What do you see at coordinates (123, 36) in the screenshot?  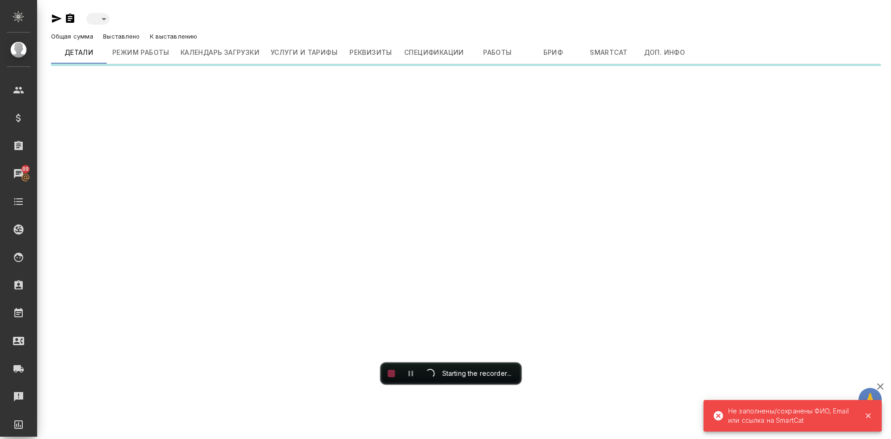 I see `p: Выставлено` at bounding box center [123, 36].